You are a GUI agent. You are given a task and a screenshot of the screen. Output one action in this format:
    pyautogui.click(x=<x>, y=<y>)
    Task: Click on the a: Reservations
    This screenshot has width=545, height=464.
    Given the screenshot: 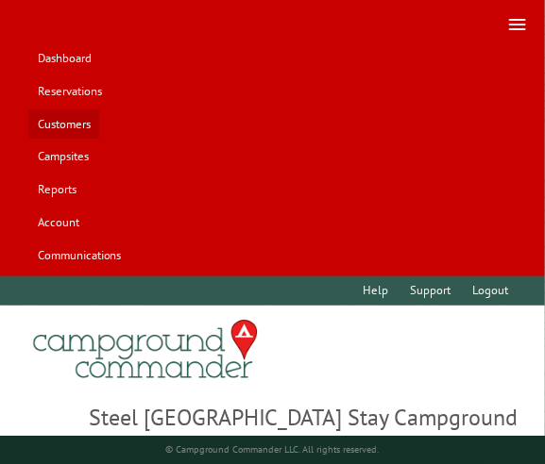 What is the action you would take?
    pyautogui.click(x=69, y=92)
    